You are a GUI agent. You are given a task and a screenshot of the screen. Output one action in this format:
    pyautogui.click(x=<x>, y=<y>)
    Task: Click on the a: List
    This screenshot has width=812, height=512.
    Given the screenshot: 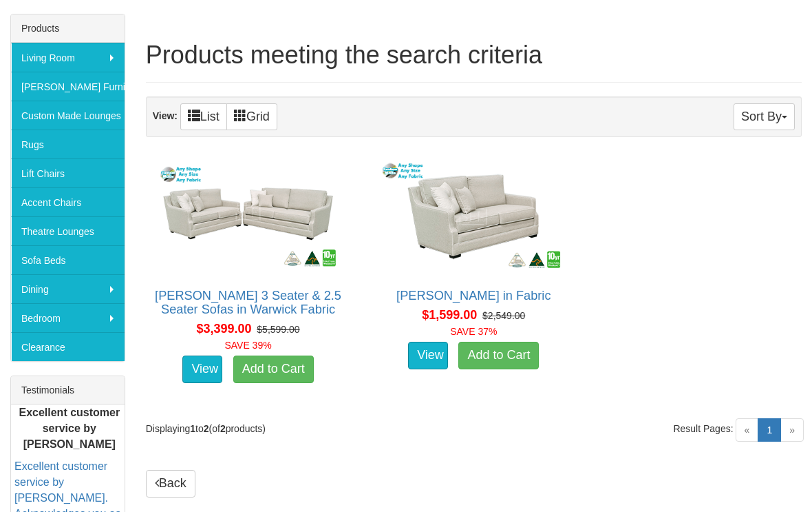 What is the action you would take?
    pyautogui.click(x=204, y=116)
    